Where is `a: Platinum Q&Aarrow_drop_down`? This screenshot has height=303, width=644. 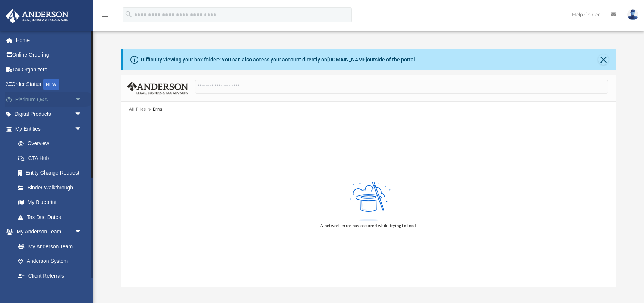
a: Platinum Q&Aarrow_drop_down is located at coordinates (49, 100).